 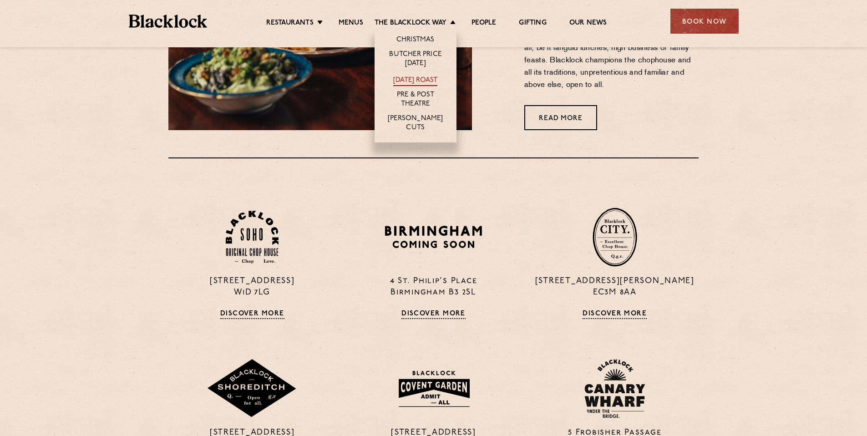 I want to click on div: Book Now, so click(x=704, y=21).